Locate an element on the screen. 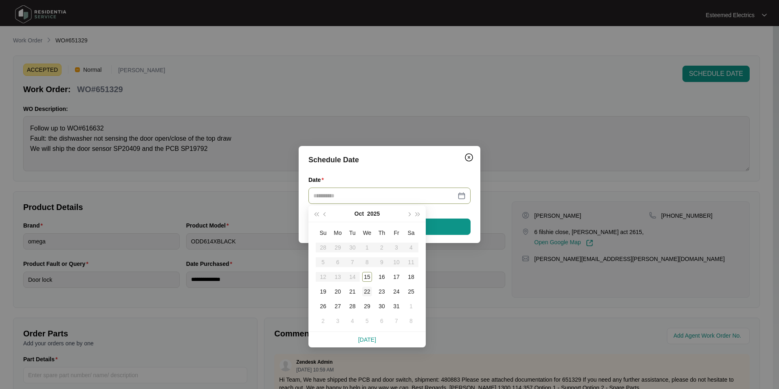 The width and height of the screenshot is (779, 389). th: Fr is located at coordinates (396, 233).